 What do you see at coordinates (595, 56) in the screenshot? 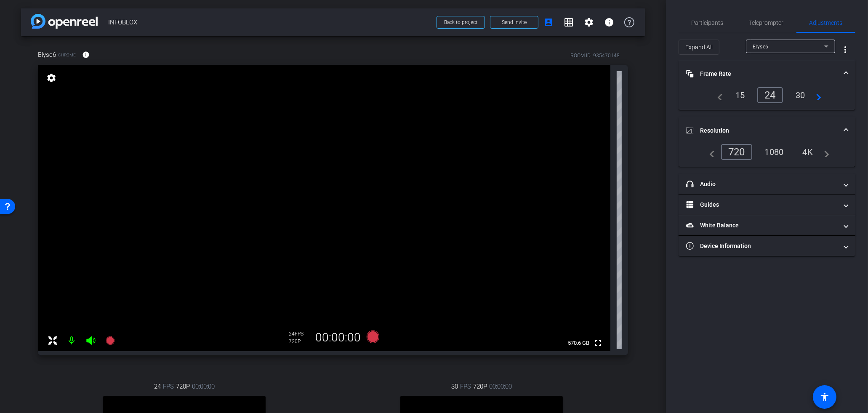
I see `div: ROOM ID: 935470148` at bounding box center [595, 56].